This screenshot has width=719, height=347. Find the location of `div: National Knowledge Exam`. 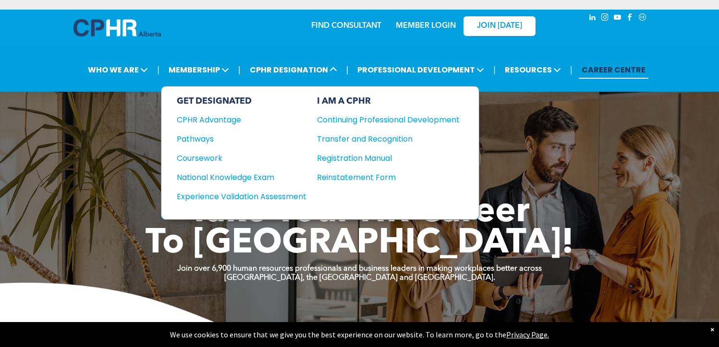

div: National Knowledge Exam is located at coordinates (235, 177).